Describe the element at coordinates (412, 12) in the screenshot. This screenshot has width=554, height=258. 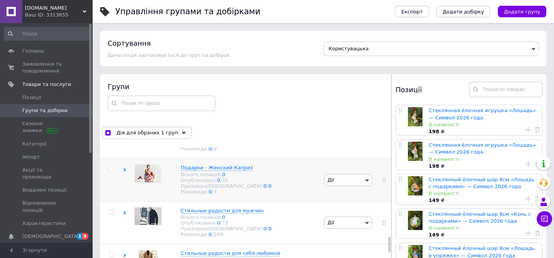
I see `span: Експорт` at that location.